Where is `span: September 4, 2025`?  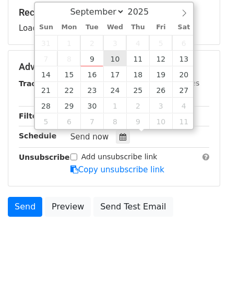
span: September 4, 2025 is located at coordinates (138, 43).